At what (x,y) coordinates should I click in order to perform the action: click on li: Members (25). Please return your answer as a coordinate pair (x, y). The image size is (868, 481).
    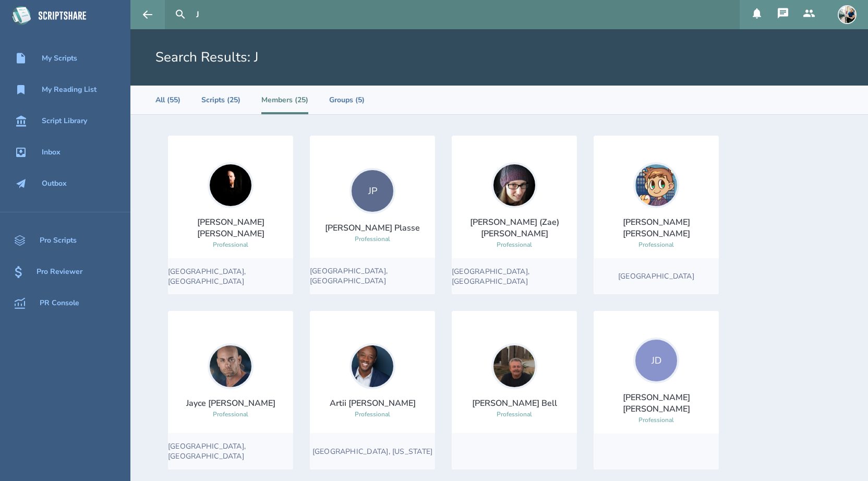
    Looking at the image, I should click on (285, 99).